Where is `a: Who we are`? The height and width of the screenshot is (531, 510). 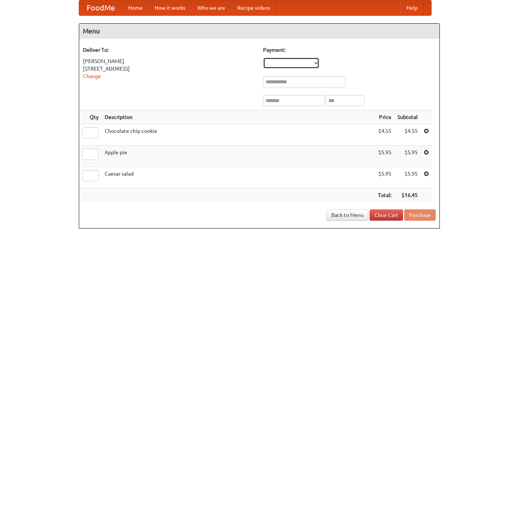
a: Who we are is located at coordinates (211, 8).